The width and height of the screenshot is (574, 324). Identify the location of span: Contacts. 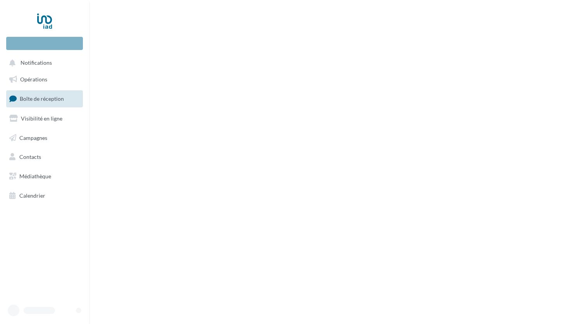
(30, 157).